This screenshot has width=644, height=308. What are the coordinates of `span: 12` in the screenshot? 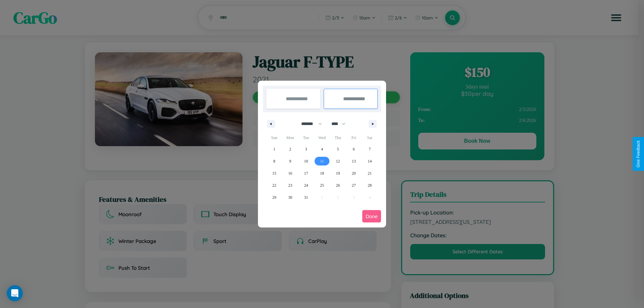 It's located at (338, 161).